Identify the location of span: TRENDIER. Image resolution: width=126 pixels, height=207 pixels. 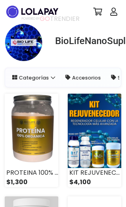
(50, 19).